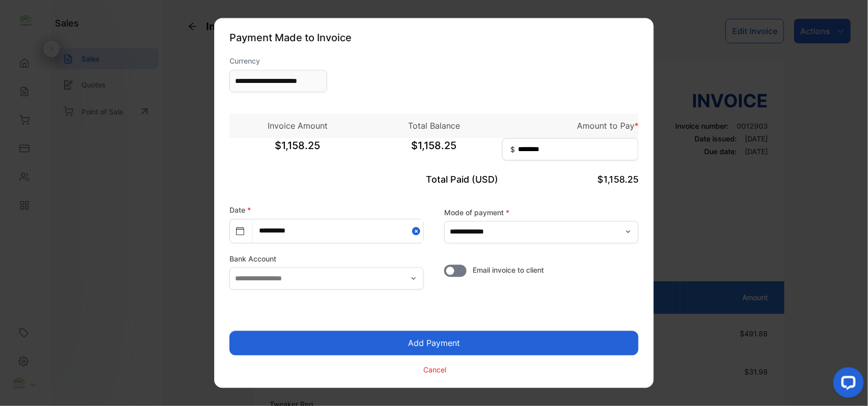  What do you see at coordinates (418, 231) in the screenshot?
I see `button: Close` at bounding box center [418, 231].